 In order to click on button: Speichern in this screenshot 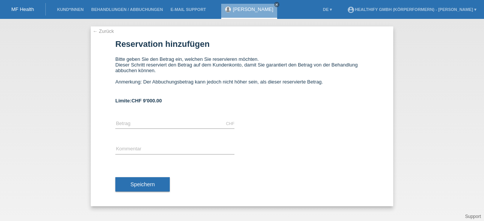, I will do `click(143, 185)`.